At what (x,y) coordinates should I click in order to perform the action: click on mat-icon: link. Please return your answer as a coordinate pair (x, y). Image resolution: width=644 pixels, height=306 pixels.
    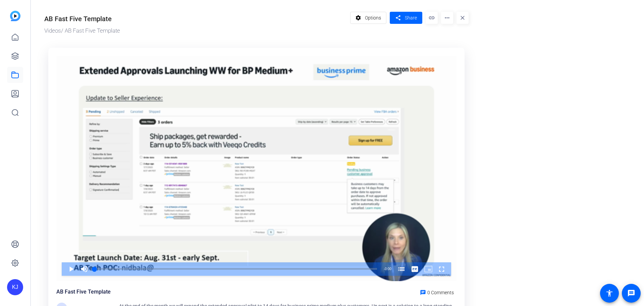
    Looking at the image, I should click on (432, 18).